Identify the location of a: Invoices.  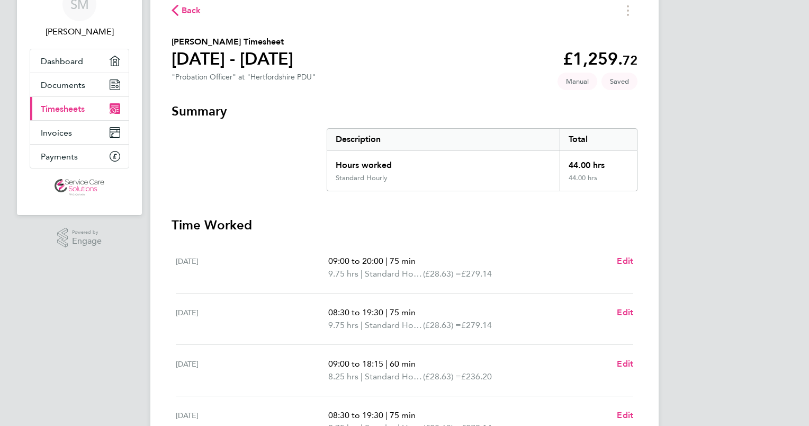
(79, 132).